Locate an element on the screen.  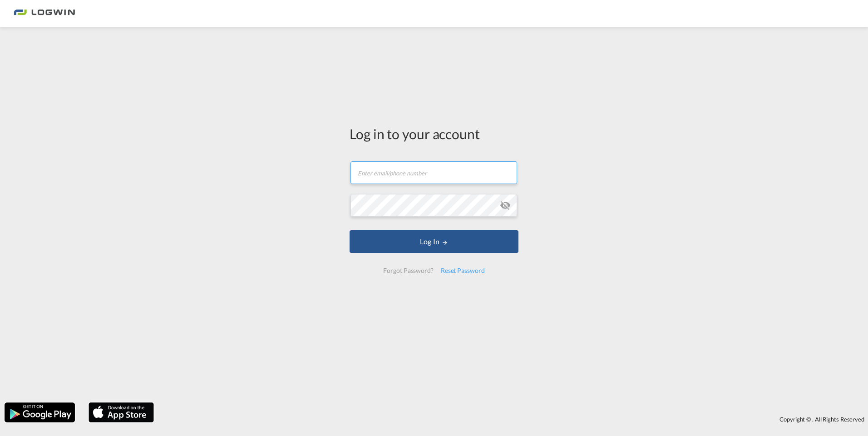
div: Forgot Password? is located at coordinates (408, 271).